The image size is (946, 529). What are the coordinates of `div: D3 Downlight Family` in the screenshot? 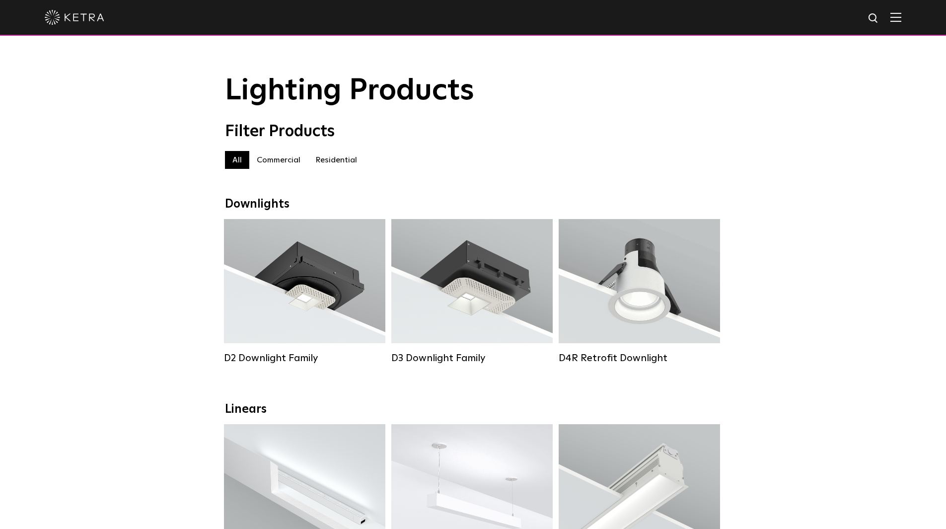 It's located at (472, 358).